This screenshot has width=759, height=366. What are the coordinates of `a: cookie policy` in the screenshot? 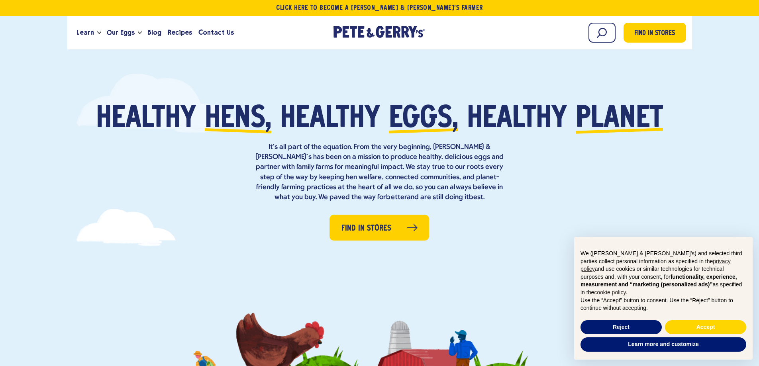 It's located at (610, 293).